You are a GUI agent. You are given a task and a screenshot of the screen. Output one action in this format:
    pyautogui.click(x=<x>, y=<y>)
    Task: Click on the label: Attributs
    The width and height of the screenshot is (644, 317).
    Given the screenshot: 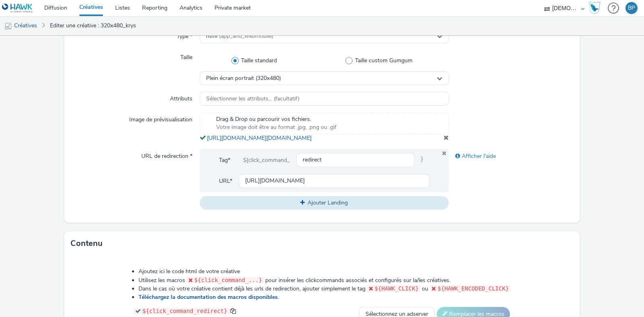 What is the action you would take?
    pyautogui.click(x=181, y=97)
    